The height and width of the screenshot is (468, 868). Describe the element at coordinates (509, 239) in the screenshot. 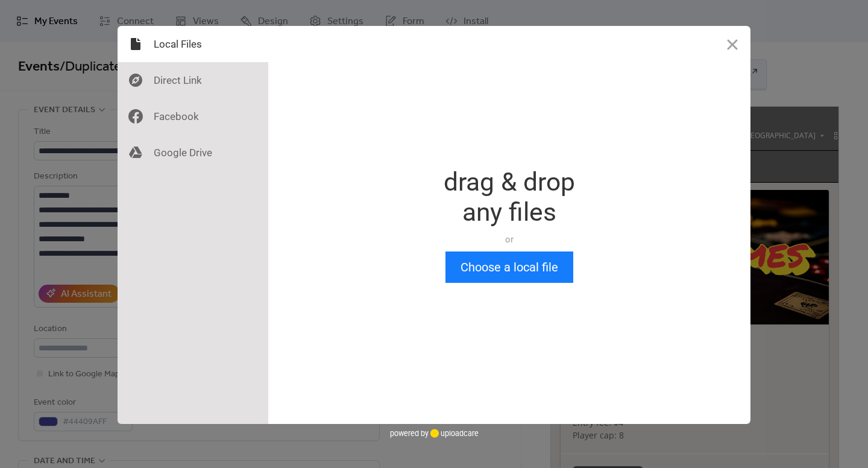

I see `div: or` at that location.